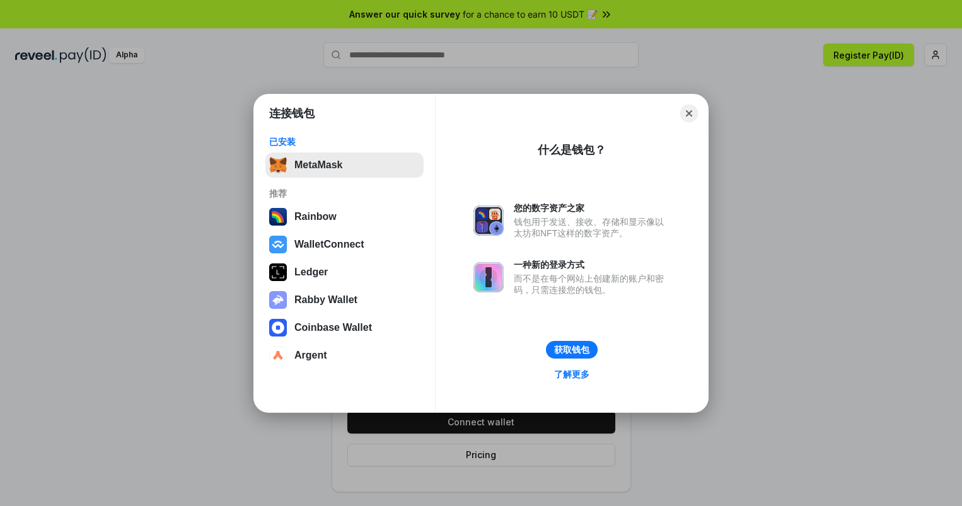  What do you see at coordinates (344, 165) in the screenshot?
I see `button: MetaMask` at bounding box center [344, 165].